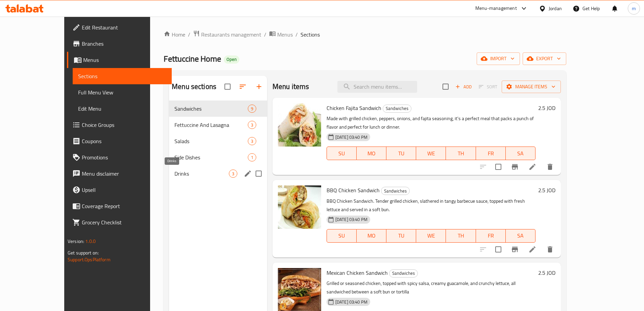 Image resolution: width=644 pixels, height=311 pixels. I want to click on span: Select all sections, so click(227, 87).